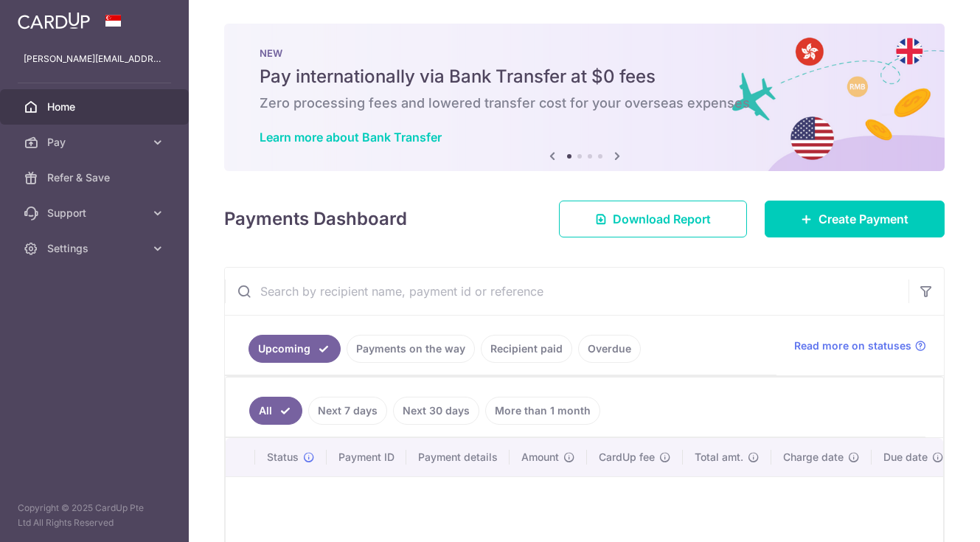 The width and height of the screenshot is (980, 542). Describe the element at coordinates (276, 411) in the screenshot. I see `a: All` at that location.